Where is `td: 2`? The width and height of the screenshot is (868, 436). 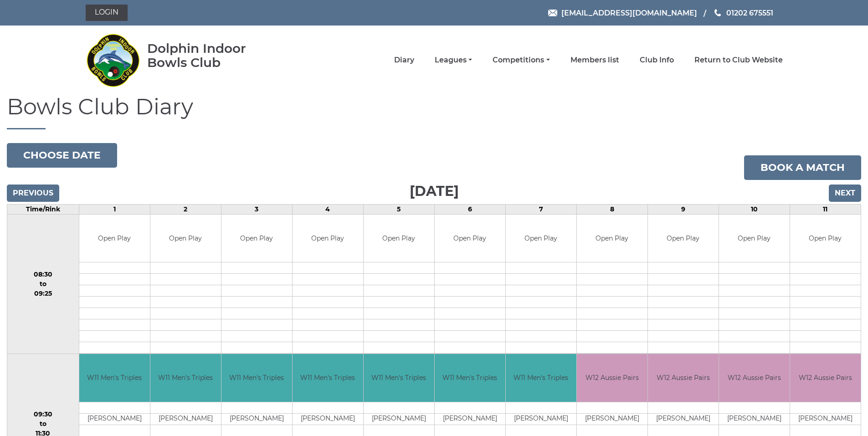
td: 2 is located at coordinates (185, 209).